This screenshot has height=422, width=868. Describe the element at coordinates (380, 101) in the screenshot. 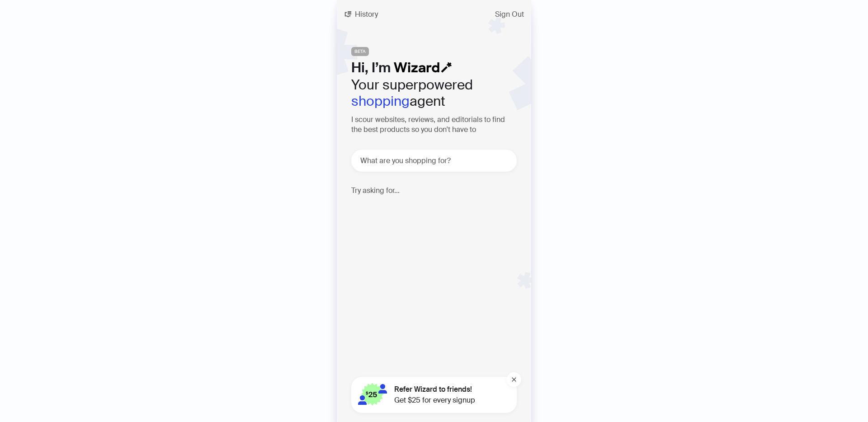

I see `em: shopping` at that location.